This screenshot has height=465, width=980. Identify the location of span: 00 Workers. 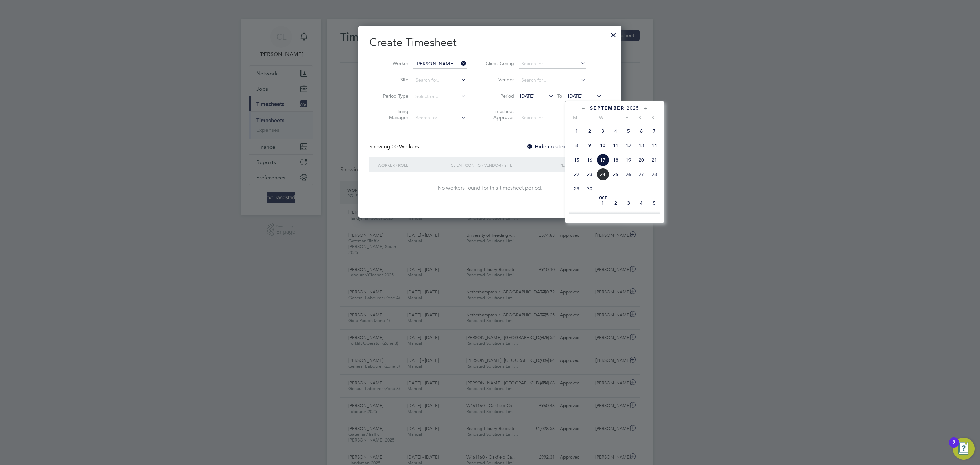
(405, 147).